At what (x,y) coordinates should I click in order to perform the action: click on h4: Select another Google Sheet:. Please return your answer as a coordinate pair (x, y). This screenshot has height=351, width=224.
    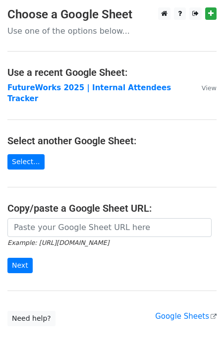
    Looking at the image, I should click on (112, 141).